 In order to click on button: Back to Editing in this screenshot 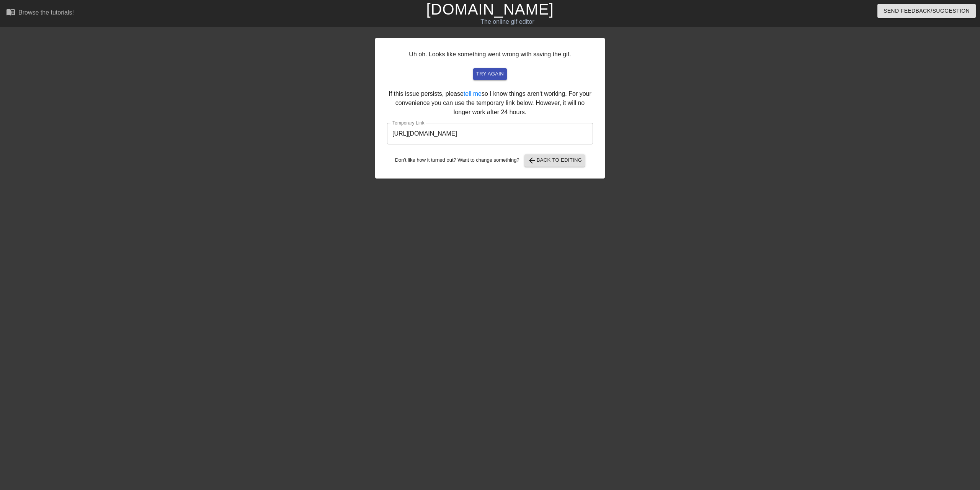, I will do `click(555, 161)`.